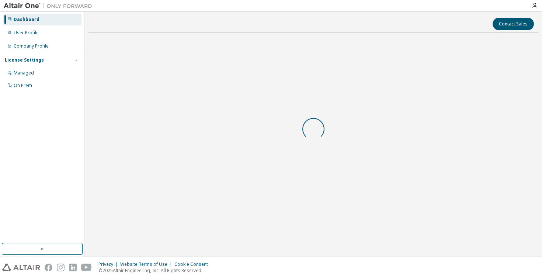 This screenshot has height=278, width=542. I want to click on img: facebook.svg, so click(48, 267).